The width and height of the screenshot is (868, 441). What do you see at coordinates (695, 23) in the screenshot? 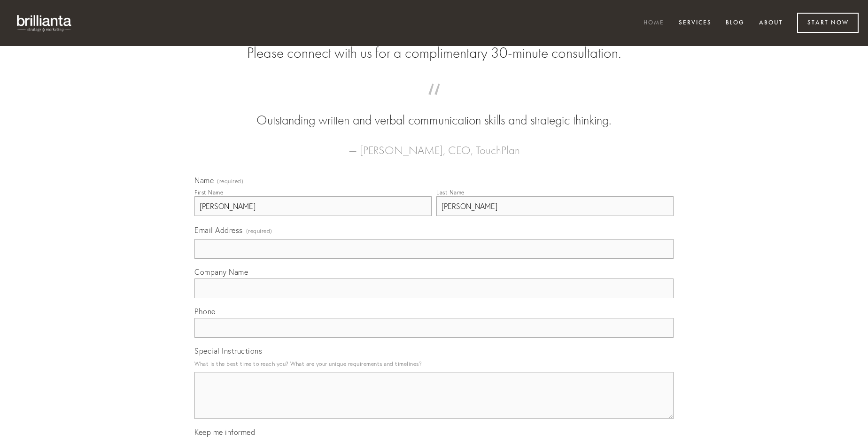
I see `a: Services` at bounding box center [695, 23].